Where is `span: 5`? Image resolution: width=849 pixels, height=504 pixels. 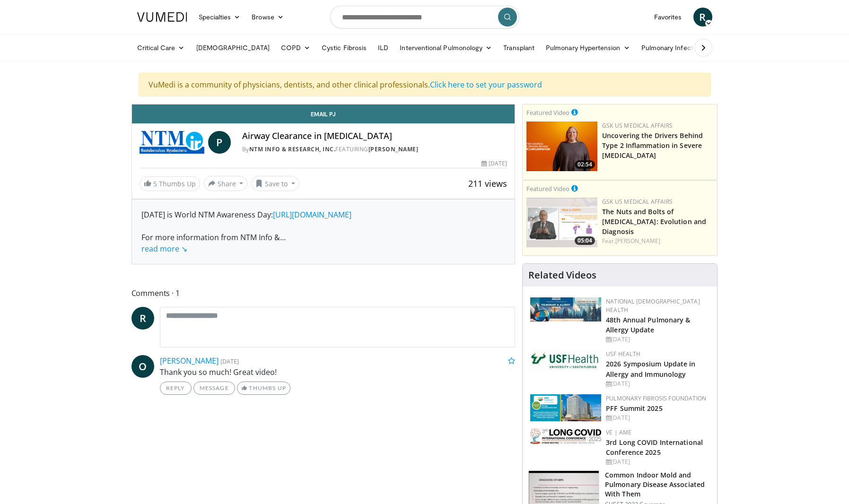
span: 5 is located at coordinates (155, 183).